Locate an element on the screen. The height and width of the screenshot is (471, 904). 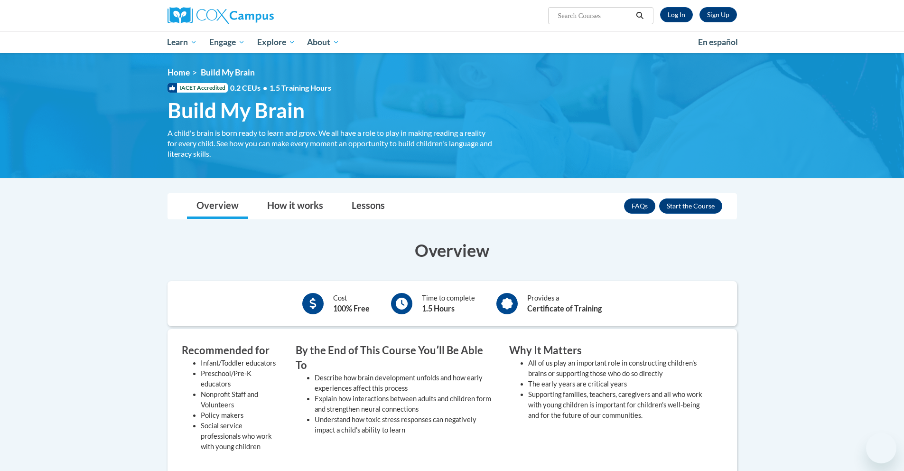
b: 100% Free is located at coordinates (351, 308).